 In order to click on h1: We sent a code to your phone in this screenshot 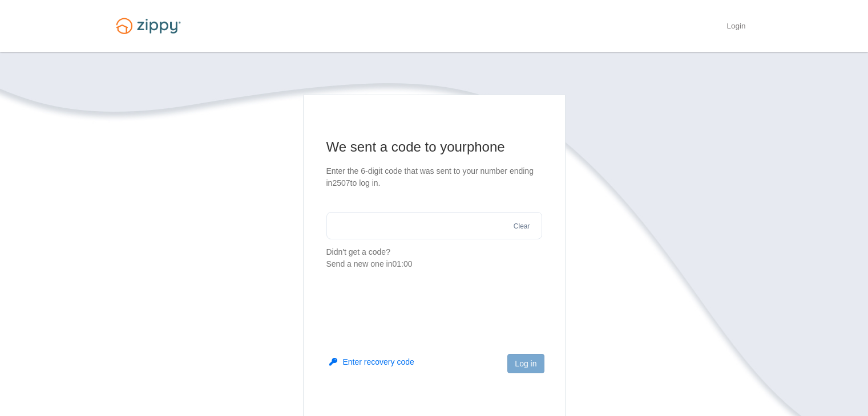, I will do `click(434, 147)`.